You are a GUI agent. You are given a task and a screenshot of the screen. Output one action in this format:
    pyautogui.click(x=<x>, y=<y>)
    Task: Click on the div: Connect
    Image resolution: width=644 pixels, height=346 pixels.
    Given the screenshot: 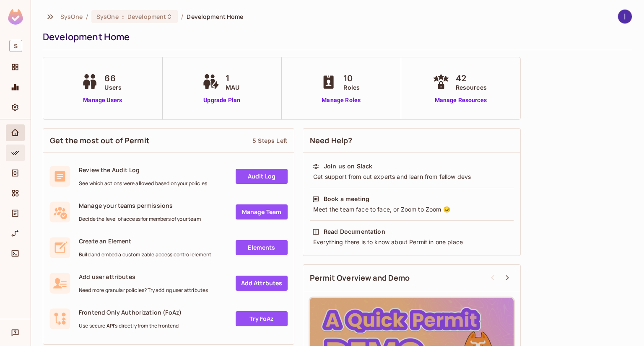 What is the action you would take?
    pyautogui.click(x=15, y=253)
    